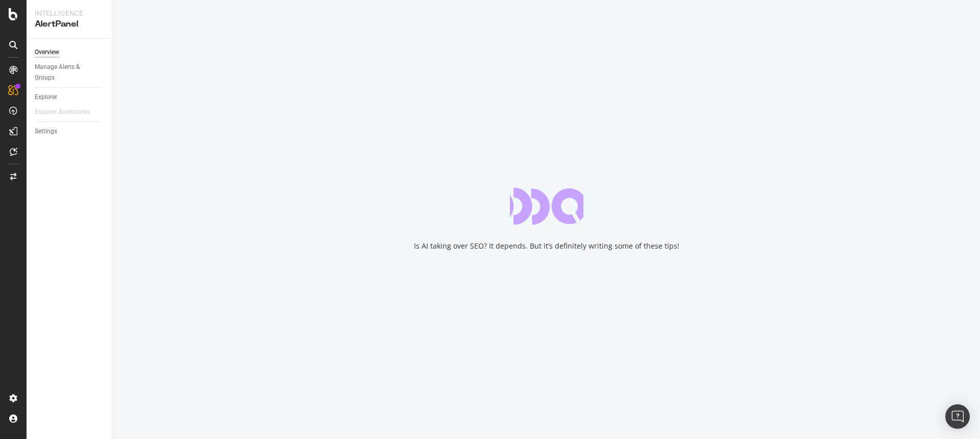  Describe the element at coordinates (958, 417) in the screenshot. I see `div: Open Intercom Messenger` at that location.